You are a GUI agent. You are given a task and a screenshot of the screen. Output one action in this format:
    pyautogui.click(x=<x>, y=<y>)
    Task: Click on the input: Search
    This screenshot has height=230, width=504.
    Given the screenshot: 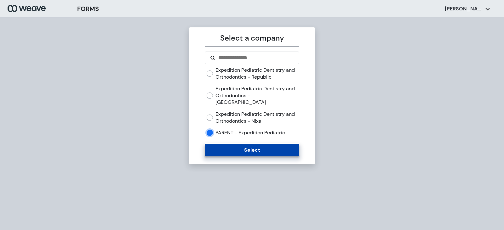 What is the action you would take?
    pyautogui.click(x=256, y=58)
    